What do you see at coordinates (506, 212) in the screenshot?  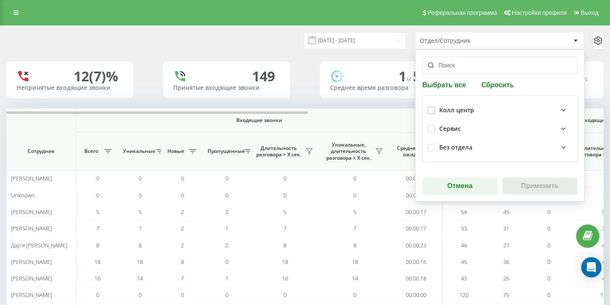 I see `span: 45` at bounding box center [506, 212].